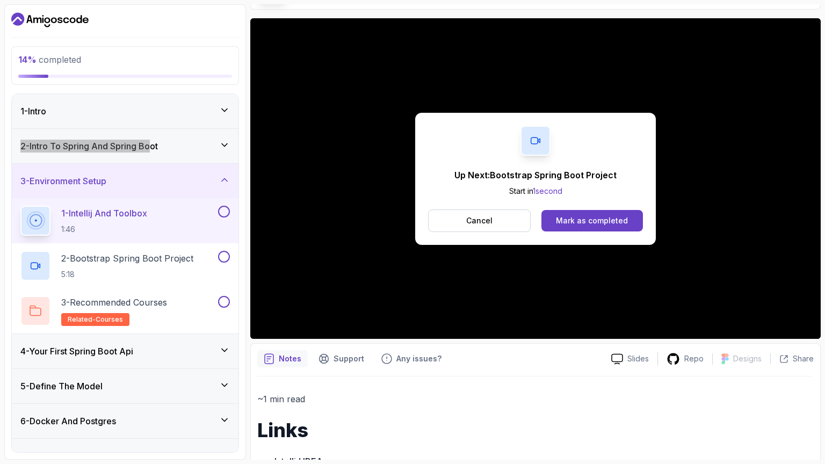 This screenshot has height=464, width=825. Describe the element at coordinates (535, 399) in the screenshot. I see `p: ~1 min read` at that location.